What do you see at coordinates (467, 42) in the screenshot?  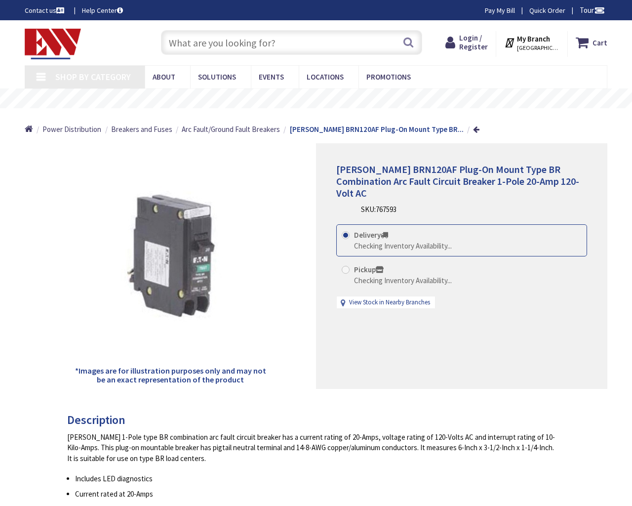 I see `a: Login / Register` at bounding box center [467, 42].